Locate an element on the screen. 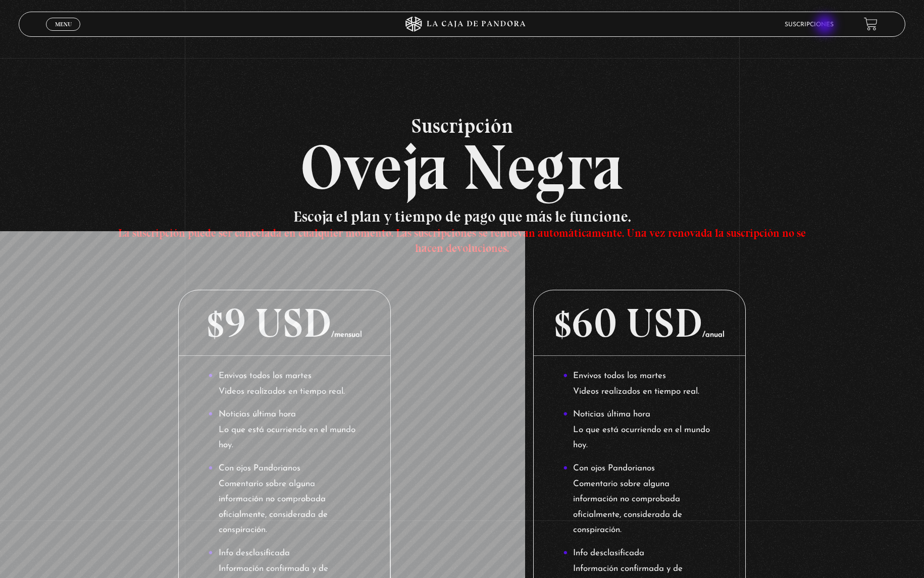 This screenshot has height=578, width=924. p: $60 USD is located at coordinates (640, 323).